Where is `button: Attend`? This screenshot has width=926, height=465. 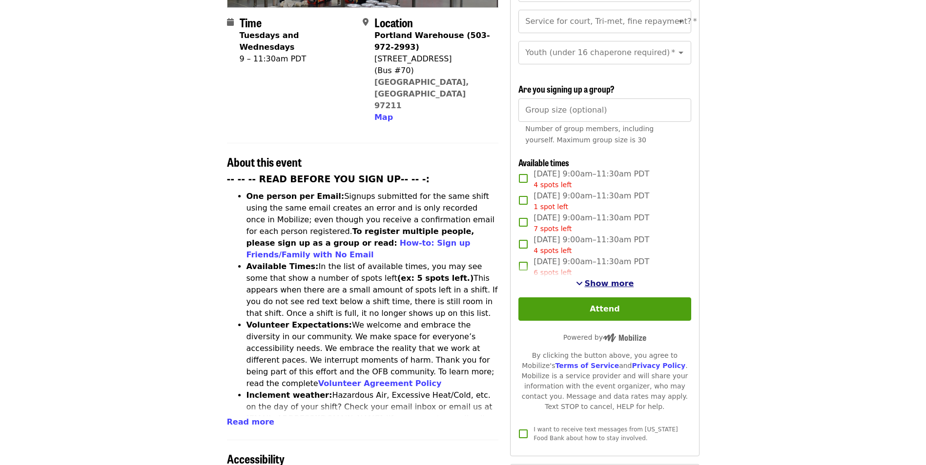
button: Attend is located at coordinates (604, 309).